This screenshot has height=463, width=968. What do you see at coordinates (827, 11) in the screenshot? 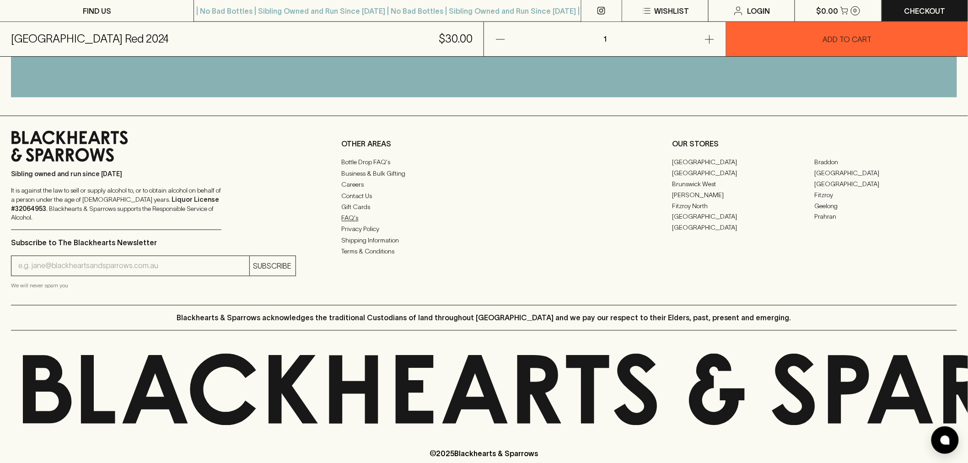
I see `p: $0.00` at bounding box center [827, 11].